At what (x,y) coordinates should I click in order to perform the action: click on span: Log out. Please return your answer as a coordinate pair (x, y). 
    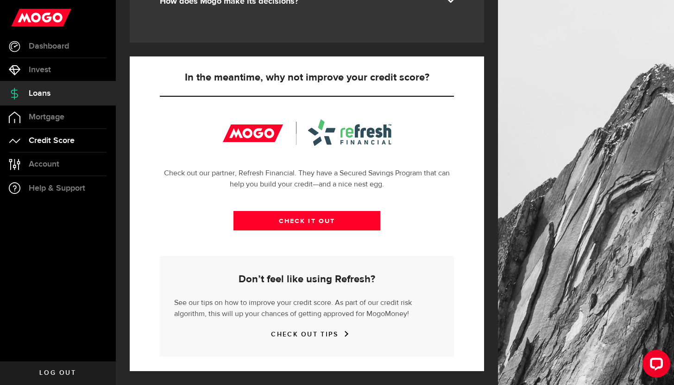
    Looking at the image, I should click on (57, 373).